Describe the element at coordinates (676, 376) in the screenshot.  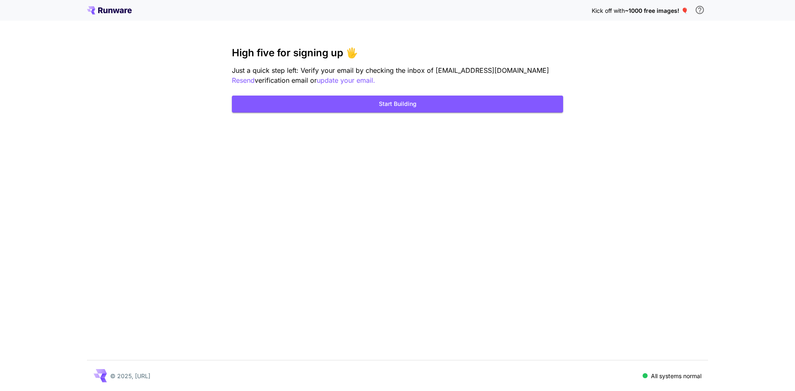
I see `p: All systems normal` at that location.